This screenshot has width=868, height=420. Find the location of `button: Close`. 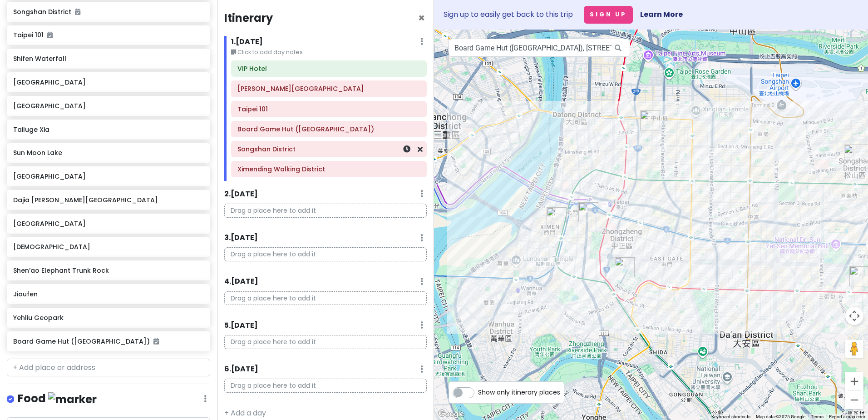

button: Close is located at coordinates (421, 18).